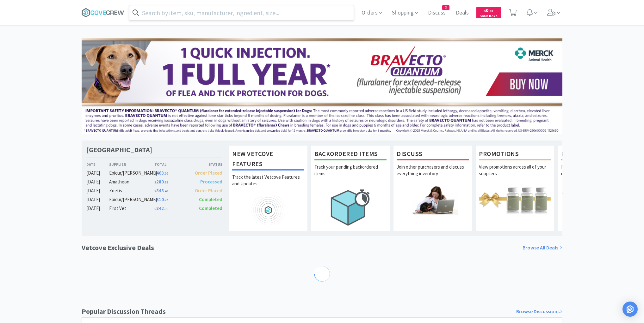  What do you see at coordinates (205, 164) in the screenshot?
I see `div: Status` at bounding box center [205, 164].